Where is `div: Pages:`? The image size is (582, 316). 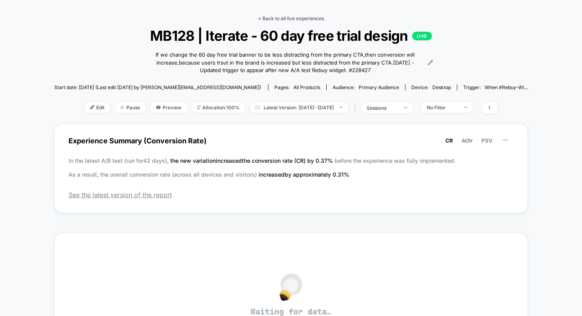
div: Pages: is located at coordinates (297, 87).